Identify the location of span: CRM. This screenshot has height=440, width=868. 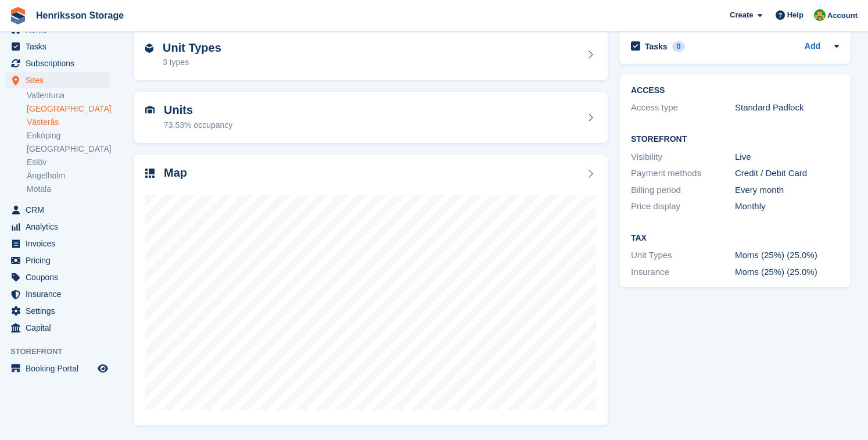
(60, 210).